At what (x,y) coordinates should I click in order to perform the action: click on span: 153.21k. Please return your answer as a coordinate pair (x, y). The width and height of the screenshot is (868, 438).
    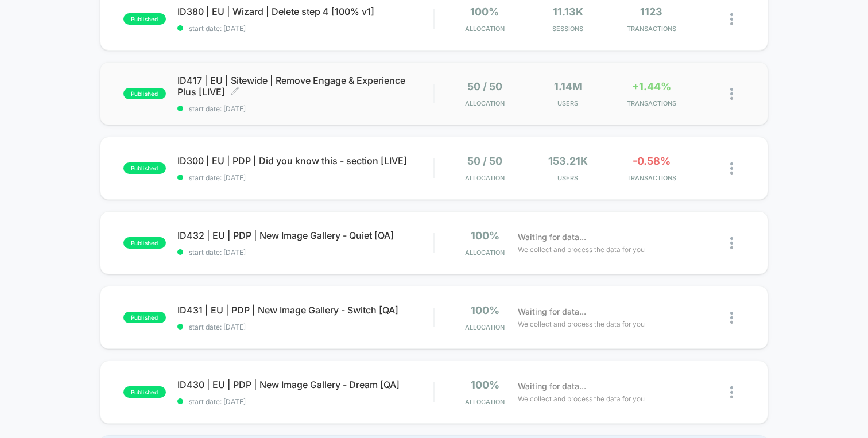
    Looking at the image, I should click on (568, 161).